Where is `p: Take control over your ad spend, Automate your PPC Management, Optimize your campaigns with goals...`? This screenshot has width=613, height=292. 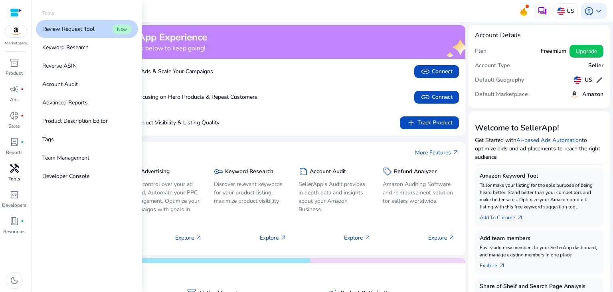 p: Take control over your ad spend, Automate your PPC Management, Optimize your campaigns with goals... is located at coordinates (166, 200).